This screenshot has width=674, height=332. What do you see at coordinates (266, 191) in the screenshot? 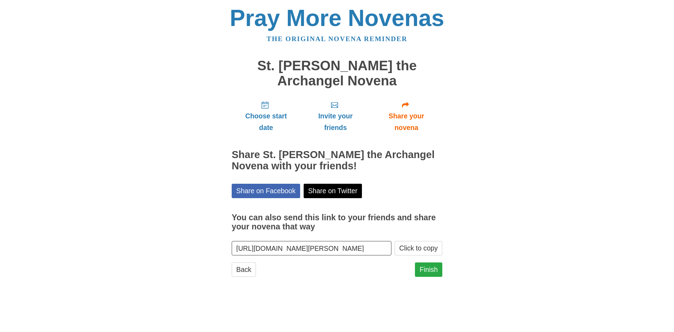
I see `a: Share on Facebook` at bounding box center [266, 191].